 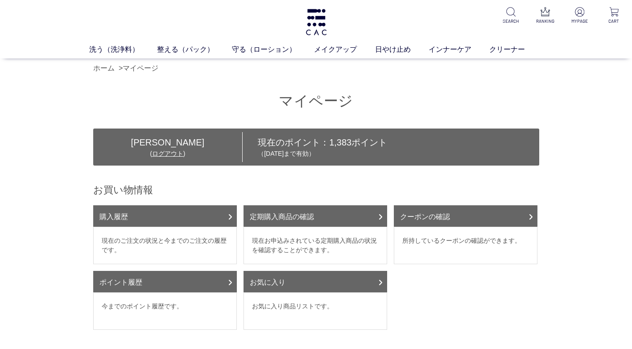 What do you see at coordinates (316, 101) in the screenshot?
I see `h1: マイページ` at bounding box center [316, 101].